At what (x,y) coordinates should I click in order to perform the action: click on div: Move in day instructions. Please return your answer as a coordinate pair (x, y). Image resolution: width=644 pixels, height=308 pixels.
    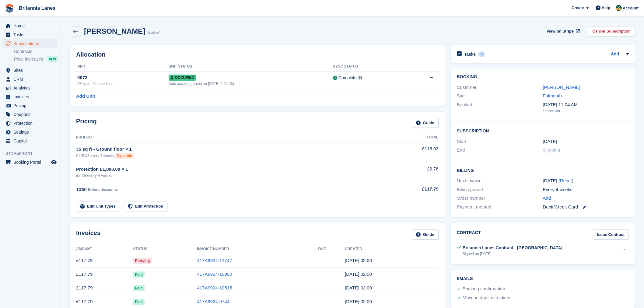
    Looking at the image, I should click on (488, 298).